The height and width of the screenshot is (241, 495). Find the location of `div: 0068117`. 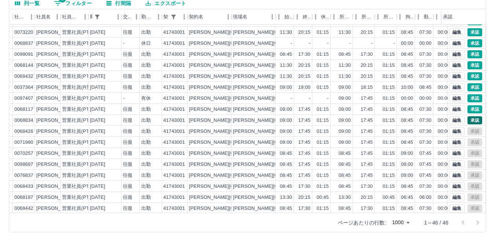

div: 0068117 is located at coordinates (24, 109).